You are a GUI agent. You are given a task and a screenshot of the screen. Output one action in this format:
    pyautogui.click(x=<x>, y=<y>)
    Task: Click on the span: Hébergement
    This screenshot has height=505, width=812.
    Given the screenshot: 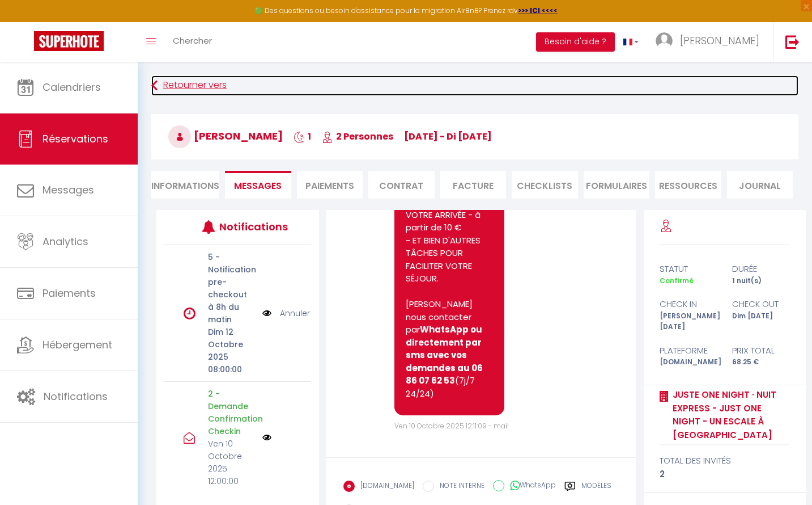 What is the action you would take?
    pyautogui.click(x=77, y=344)
    